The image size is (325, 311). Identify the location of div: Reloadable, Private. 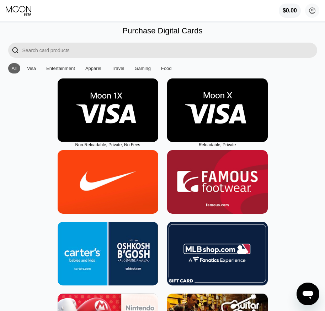
(217, 145).